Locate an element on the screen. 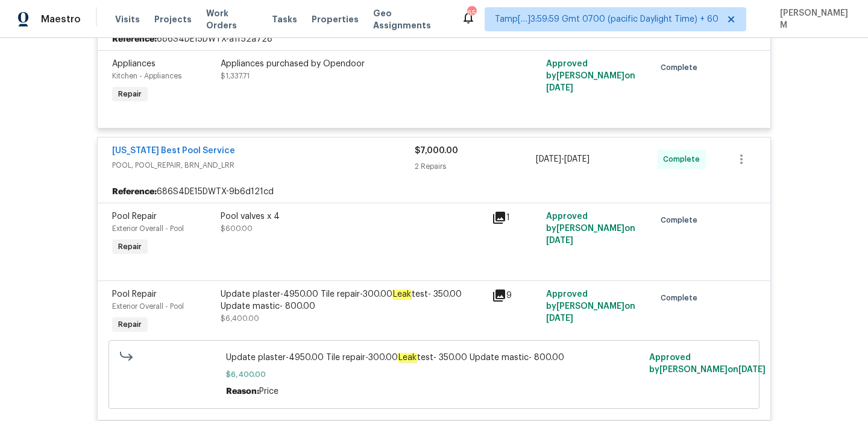 The height and width of the screenshot is (421, 868). span: Tamp[…]3:59:59 Gmt 0700 (pacific Daylight Time) + 60 is located at coordinates (607, 20).